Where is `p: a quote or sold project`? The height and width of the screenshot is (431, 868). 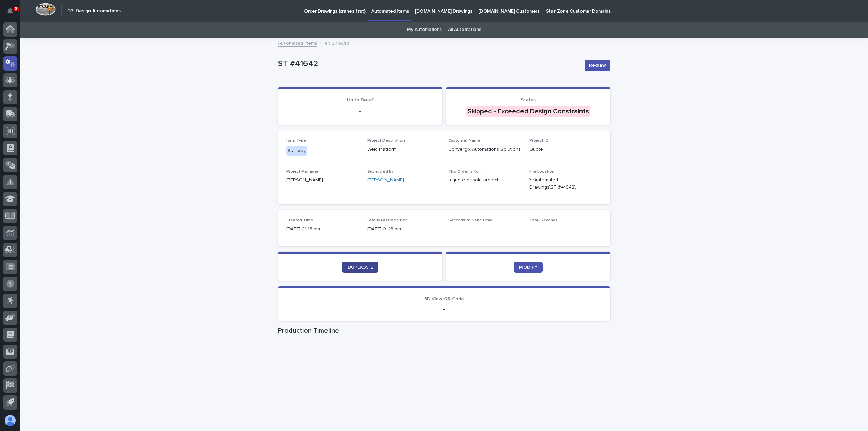
p: a quote or sold project is located at coordinates (484, 180).